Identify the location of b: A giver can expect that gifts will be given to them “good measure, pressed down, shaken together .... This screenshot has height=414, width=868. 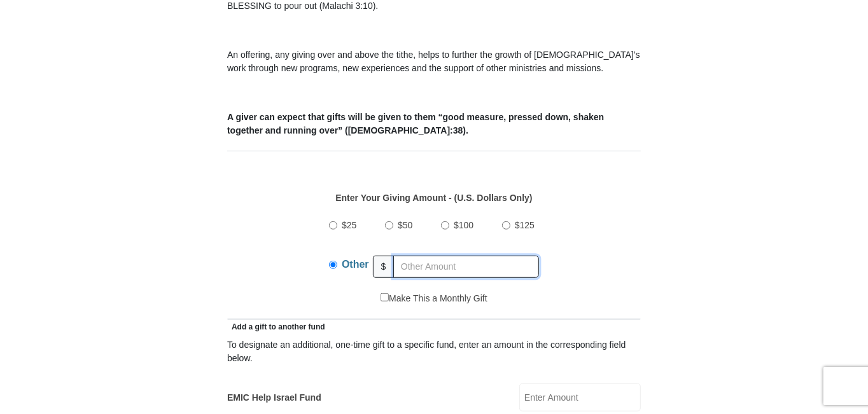
(416, 124).